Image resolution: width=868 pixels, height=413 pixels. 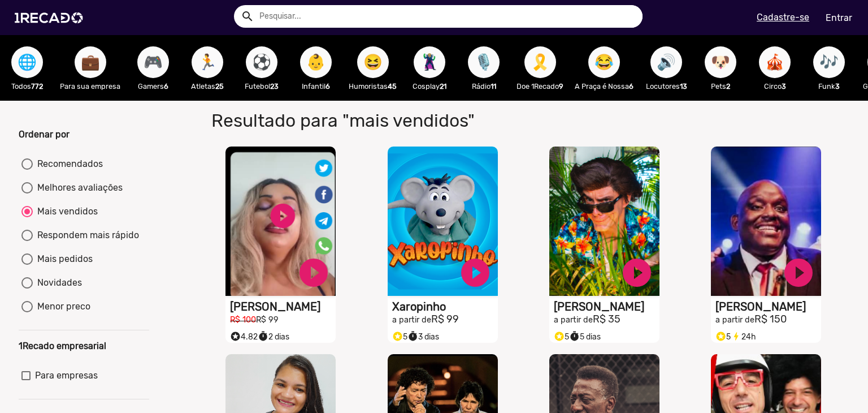 I want to click on p: Doe 1Recado, so click(x=540, y=86).